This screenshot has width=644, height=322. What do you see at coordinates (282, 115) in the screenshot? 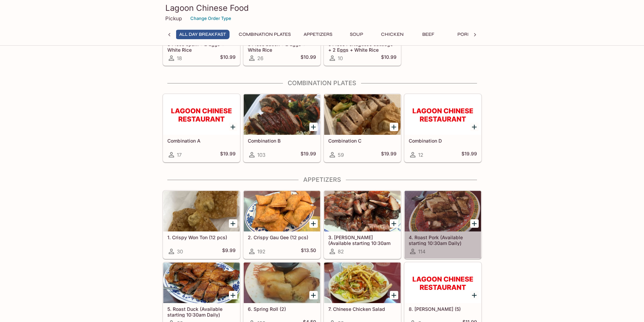
I see `div: Combination B` at bounding box center [282, 115].